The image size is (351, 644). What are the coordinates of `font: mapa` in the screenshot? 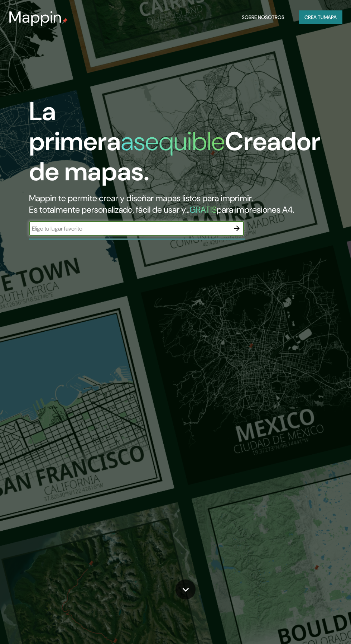 It's located at (331, 17).